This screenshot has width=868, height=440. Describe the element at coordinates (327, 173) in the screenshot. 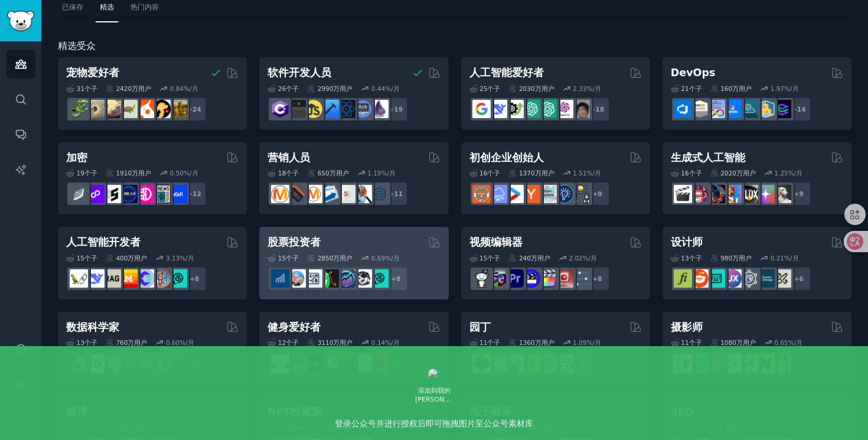

I see `font: 650万` at that location.